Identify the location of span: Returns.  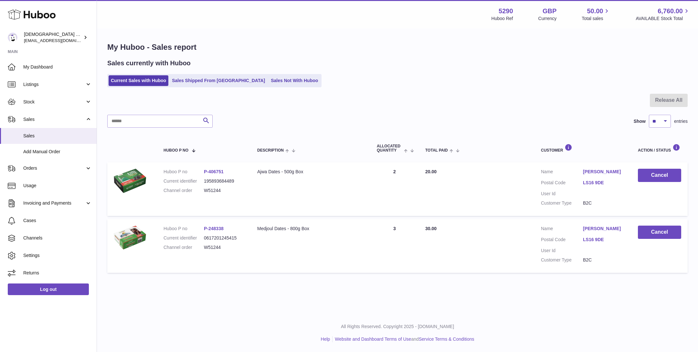
(57, 273).